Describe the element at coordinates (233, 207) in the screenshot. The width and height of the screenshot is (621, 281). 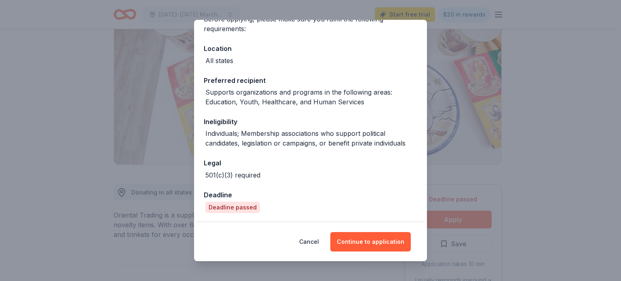
I see `div: Deadline passed` at that location.